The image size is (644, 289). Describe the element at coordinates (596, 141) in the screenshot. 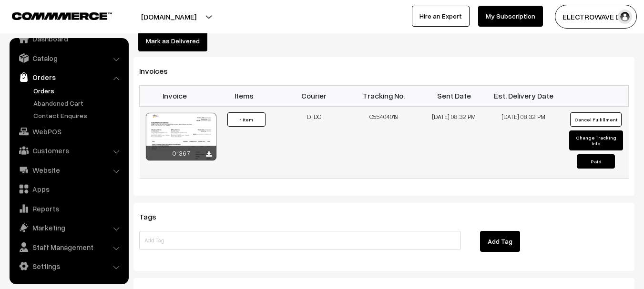

I see `button: Change Tracking Info` at that location.